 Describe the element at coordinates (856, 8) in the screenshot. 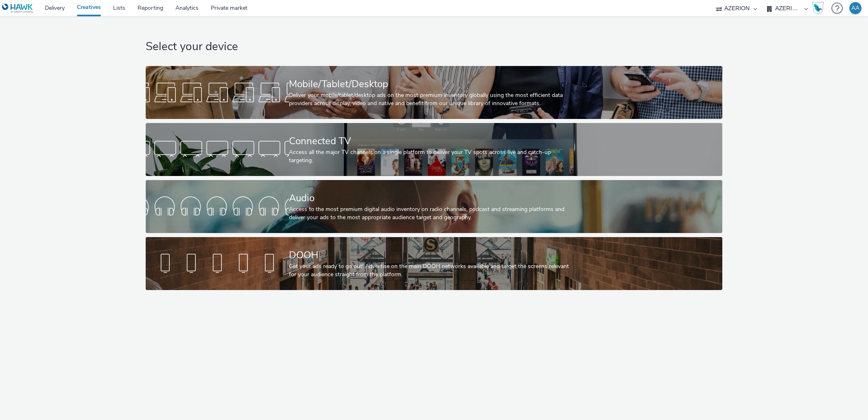

I see `div: AA` at that location.